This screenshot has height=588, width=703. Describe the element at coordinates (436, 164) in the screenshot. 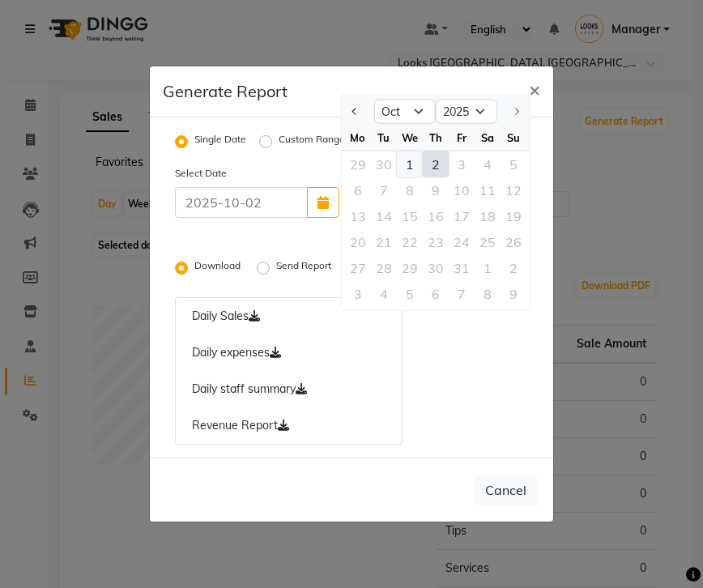

I see `div: 2` at that location.